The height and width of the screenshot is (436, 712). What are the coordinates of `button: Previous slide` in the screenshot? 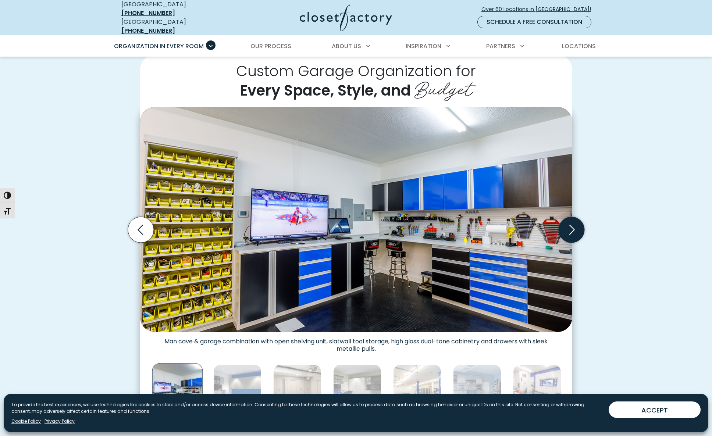 It's located at (141, 230).